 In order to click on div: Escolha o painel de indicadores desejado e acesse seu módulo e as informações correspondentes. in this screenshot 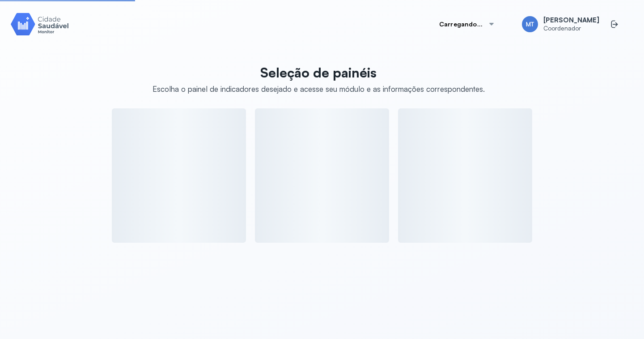, I will do `click(318, 89)`.